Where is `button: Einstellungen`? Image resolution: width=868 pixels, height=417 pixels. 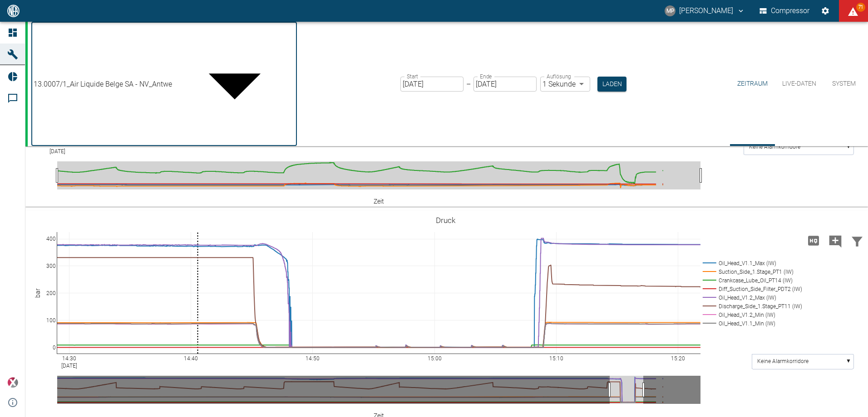
button: Einstellungen is located at coordinates (825, 11).